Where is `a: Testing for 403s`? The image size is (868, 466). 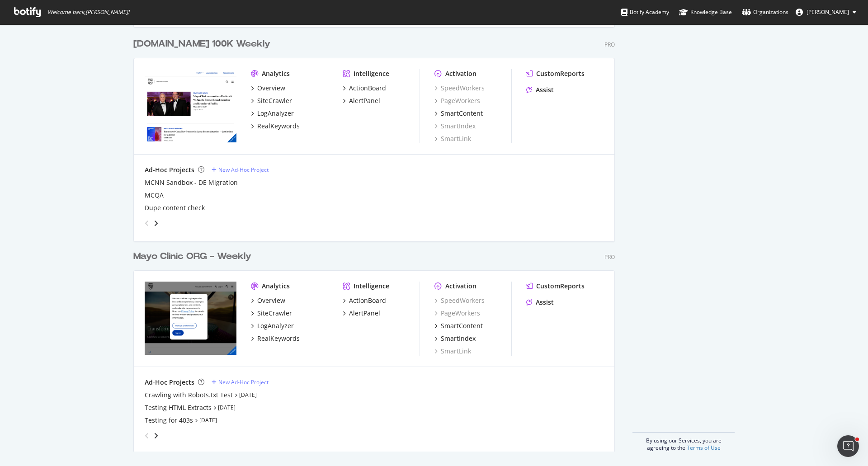 a: Testing for 403s is located at coordinates (168, 420).